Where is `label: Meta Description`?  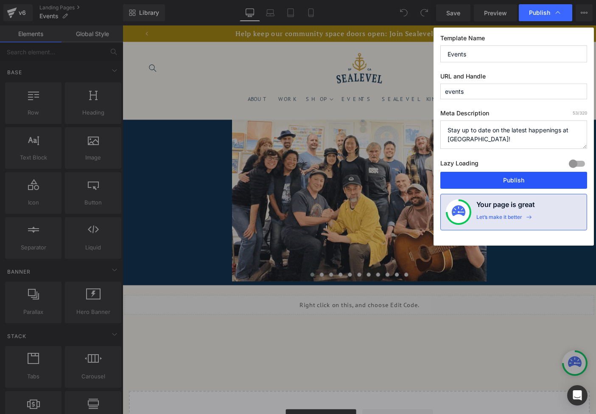 label: Meta Description is located at coordinates (514, 115).